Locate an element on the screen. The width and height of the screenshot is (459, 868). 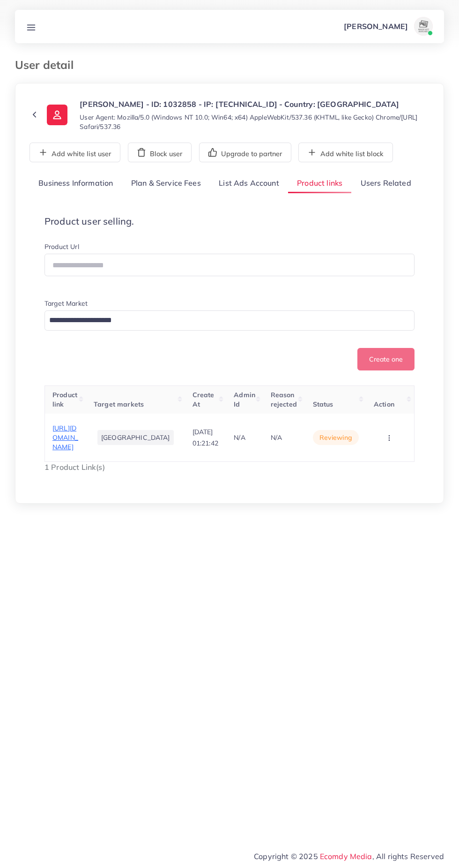
button: Add white list block is located at coordinates (346, 152).